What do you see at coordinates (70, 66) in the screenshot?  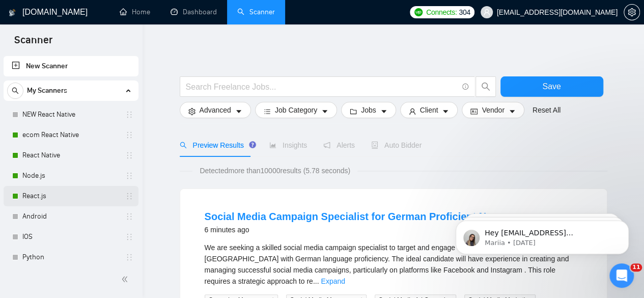 I see `li: New Scanner` at bounding box center [70, 66].